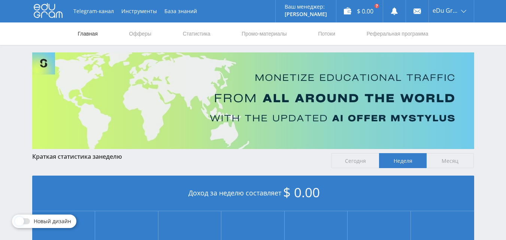 The width and height of the screenshot is (506, 240). Describe the element at coordinates (403, 161) in the screenshot. I see `span: Неделя` at that location.